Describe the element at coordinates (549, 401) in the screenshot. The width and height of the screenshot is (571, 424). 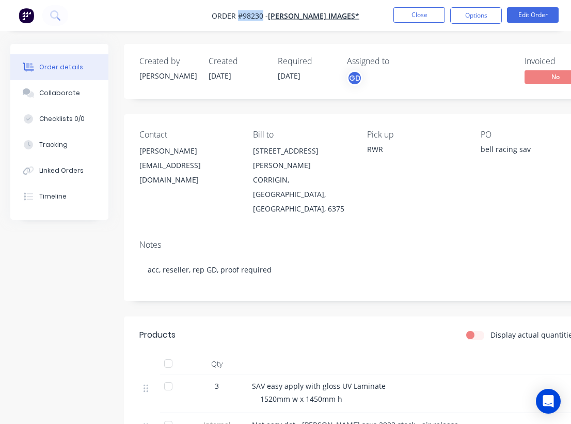
I see `div: Open Intercom Messenger` at that location.